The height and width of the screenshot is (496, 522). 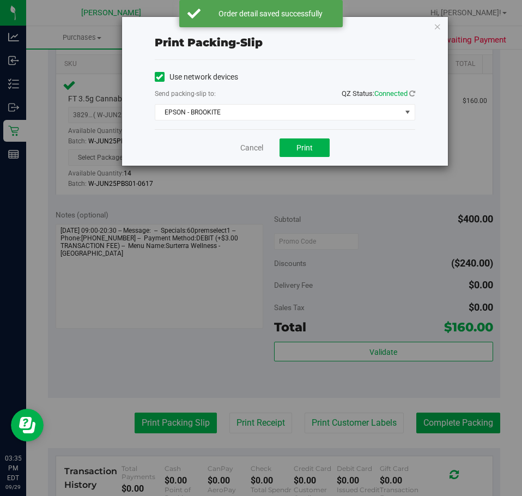 What do you see at coordinates (185, 94) in the screenshot?
I see `label: Send packing-slip to:` at bounding box center [185, 94].